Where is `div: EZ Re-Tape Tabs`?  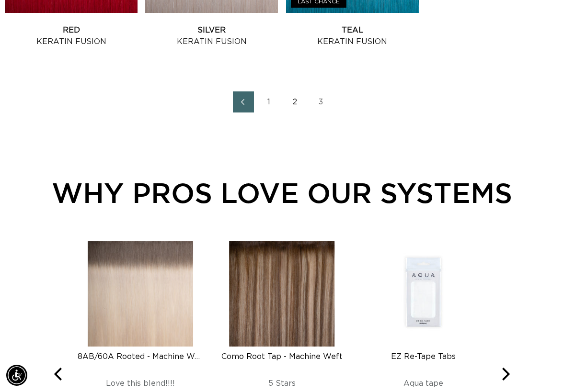
div: EZ Re-Tape Tabs is located at coordinates (423, 357).